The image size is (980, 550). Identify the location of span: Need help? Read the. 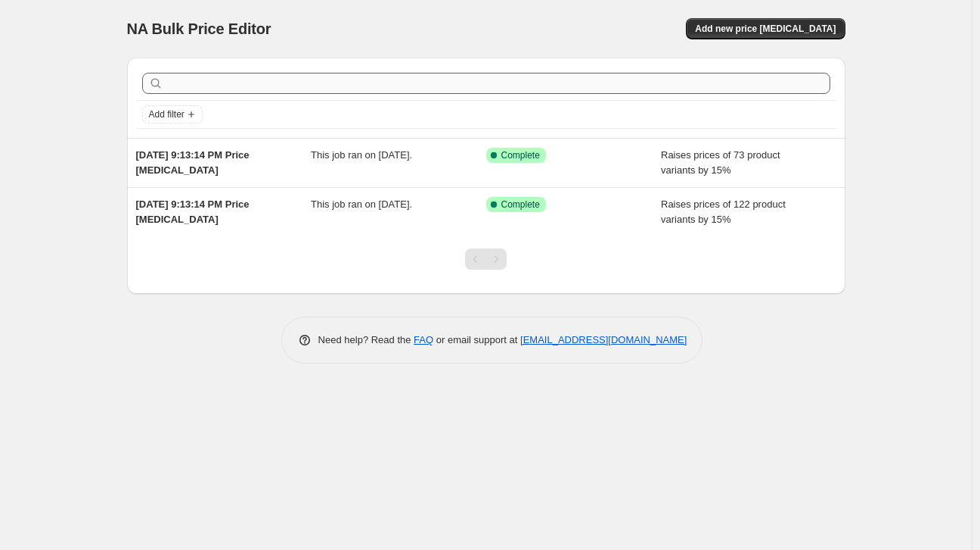
(366, 339).